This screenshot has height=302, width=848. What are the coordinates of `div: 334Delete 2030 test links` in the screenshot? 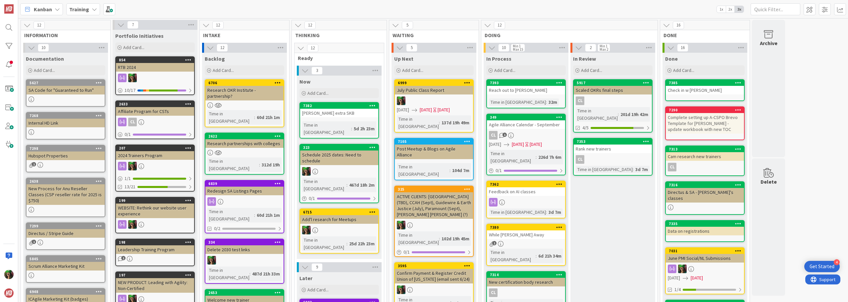 It's located at (244, 246).